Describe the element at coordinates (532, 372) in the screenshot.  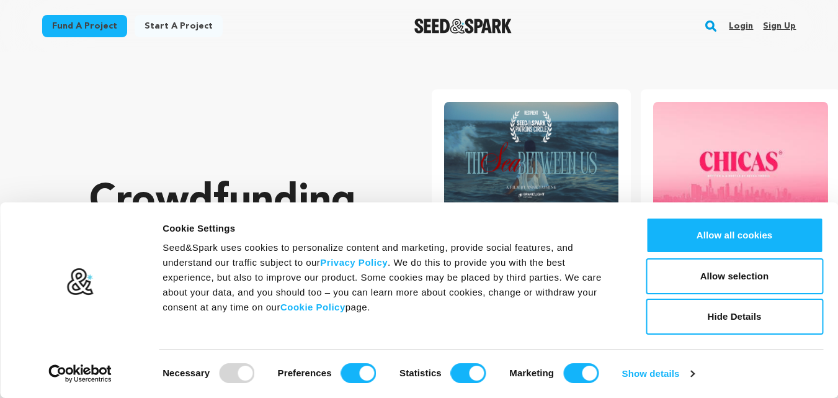
I see `strong: Marketing` at that location.